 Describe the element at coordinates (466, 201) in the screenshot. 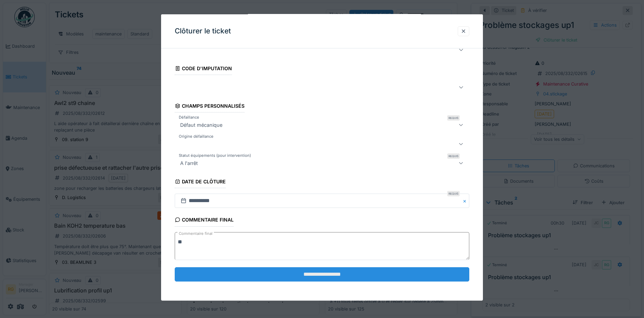

I see `button: Close` at that location.